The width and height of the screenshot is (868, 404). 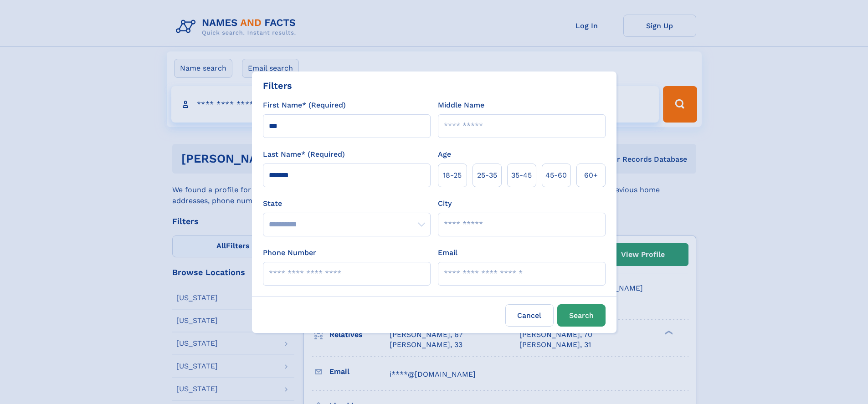 I want to click on label: Email, so click(x=448, y=253).